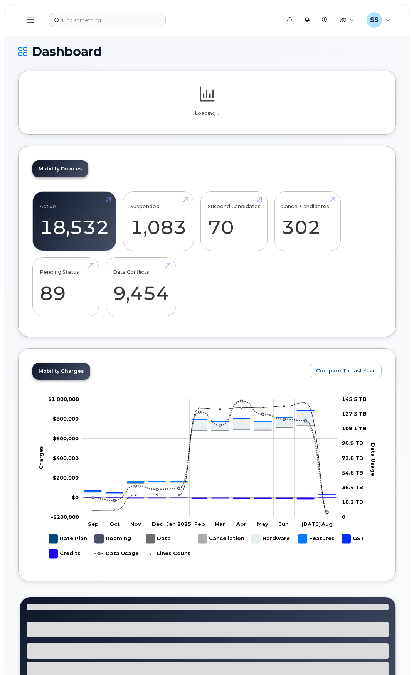 Image resolution: width=414 pixels, height=675 pixels. I want to click on a: Suspended 1,083, so click(158, 221).